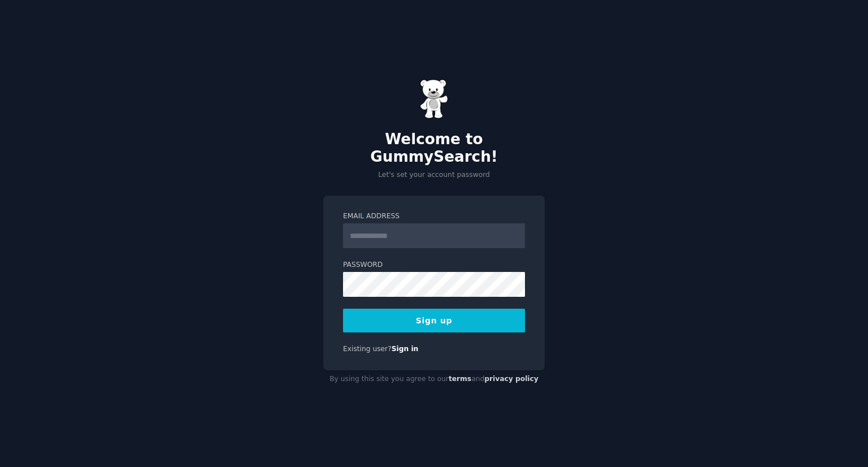  What do you see at coordinates (434, 380) in the screenshot?
I see `div: By using this site you agree to our and` at bounding box center [434, 380].